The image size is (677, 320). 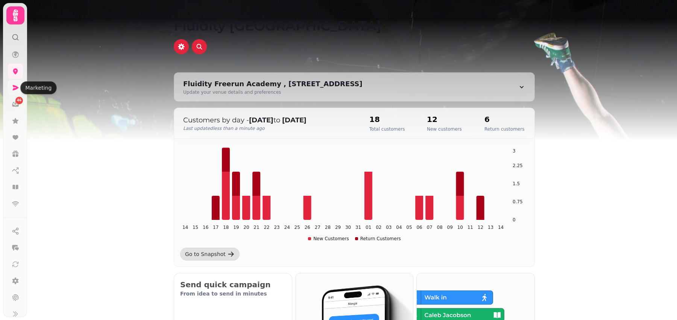 I want to click on tspan: 10, so click(x=460, y=227).